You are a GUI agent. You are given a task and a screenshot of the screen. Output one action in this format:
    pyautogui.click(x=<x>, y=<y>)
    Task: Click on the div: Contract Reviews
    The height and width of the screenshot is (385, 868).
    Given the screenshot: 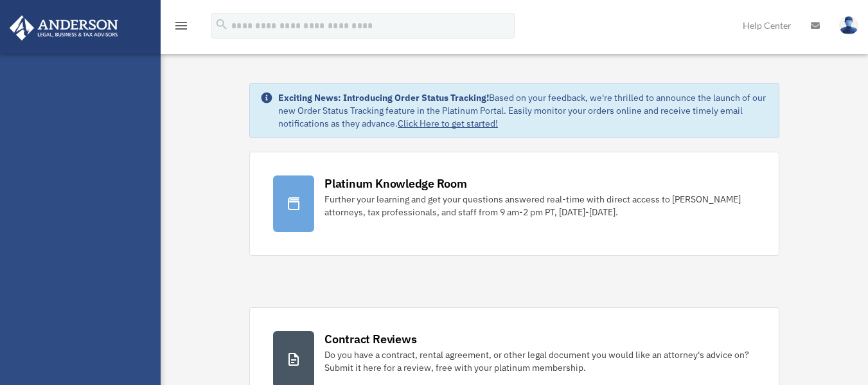 What is the action you would take?
    pyautogui.click(x=370, y=339)
    